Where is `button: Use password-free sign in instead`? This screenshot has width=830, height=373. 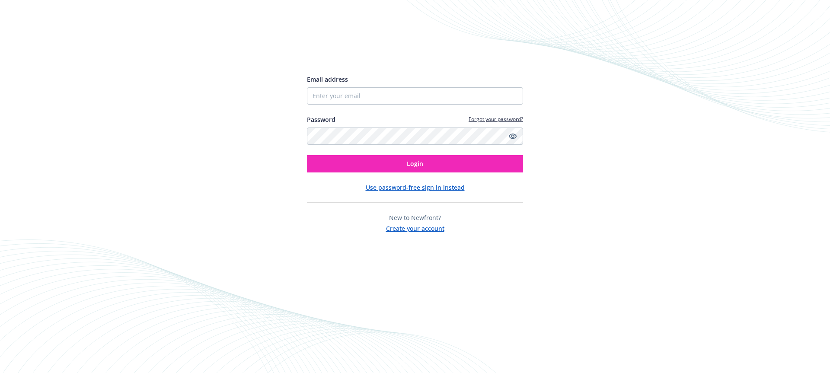 button: Use password-free sign in instead is located at coordinates (415, 187).